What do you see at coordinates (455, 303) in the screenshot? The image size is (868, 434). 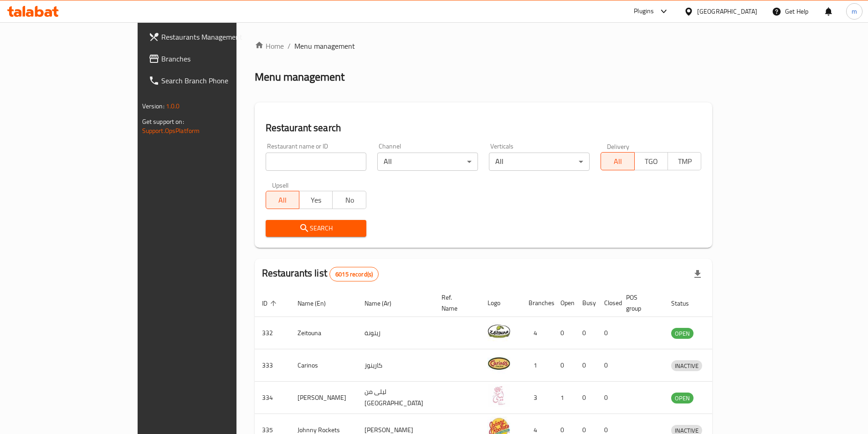 I see `span: Ref. Name` at bounding box center [455, 303].